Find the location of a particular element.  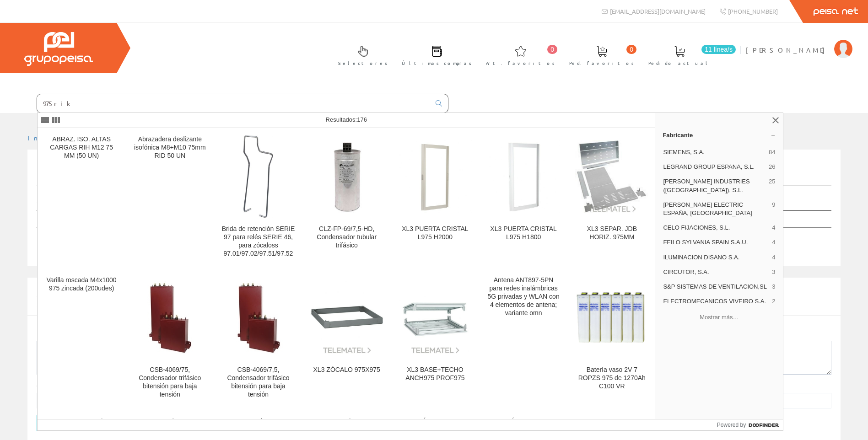

span: Si no ha encontrado algún artículo en nuestro catálogo introduzca aquí la cantidad y la descripci... is located at coordinates (403, 299).